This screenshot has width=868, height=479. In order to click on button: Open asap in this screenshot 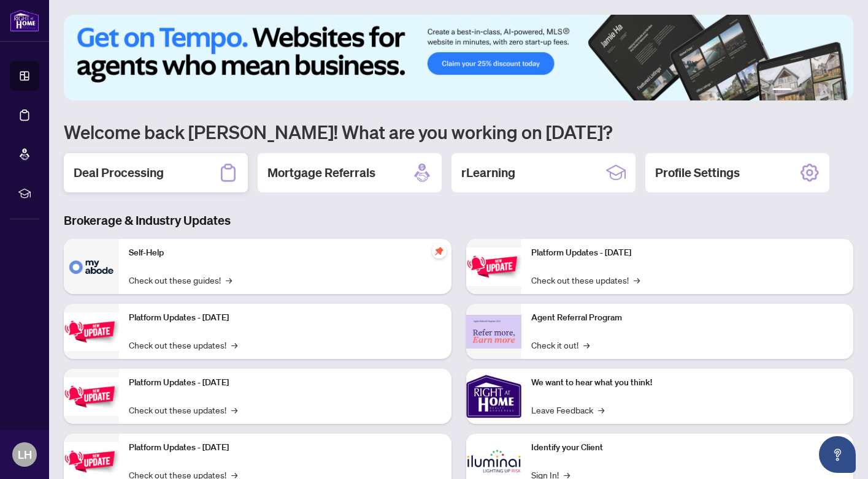, I will do `click(837, 455)`.